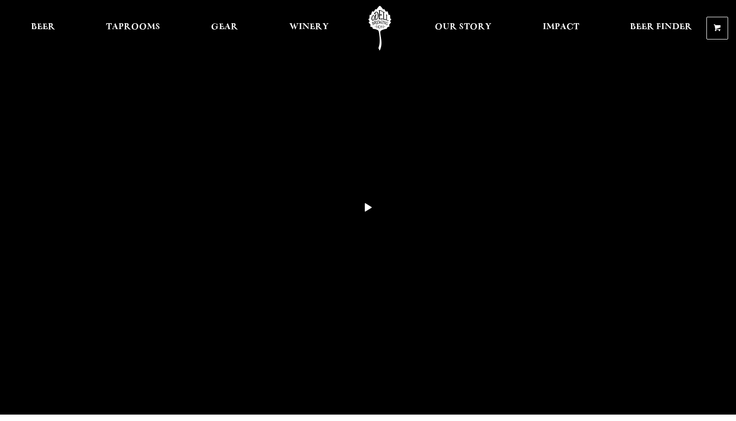 The height and width of the screenshot is (421, 736). What do you see at coordinates (224, 28) in the screenshot?
I see `a: Gear` at bounding box center [224, 28].